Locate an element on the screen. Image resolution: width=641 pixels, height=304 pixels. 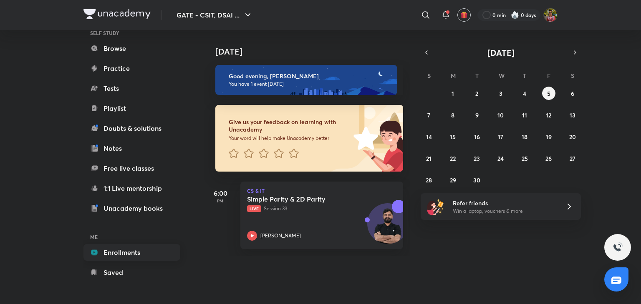
h5: Simple Parity & 2D Parity is located at coordinates (299, 199).